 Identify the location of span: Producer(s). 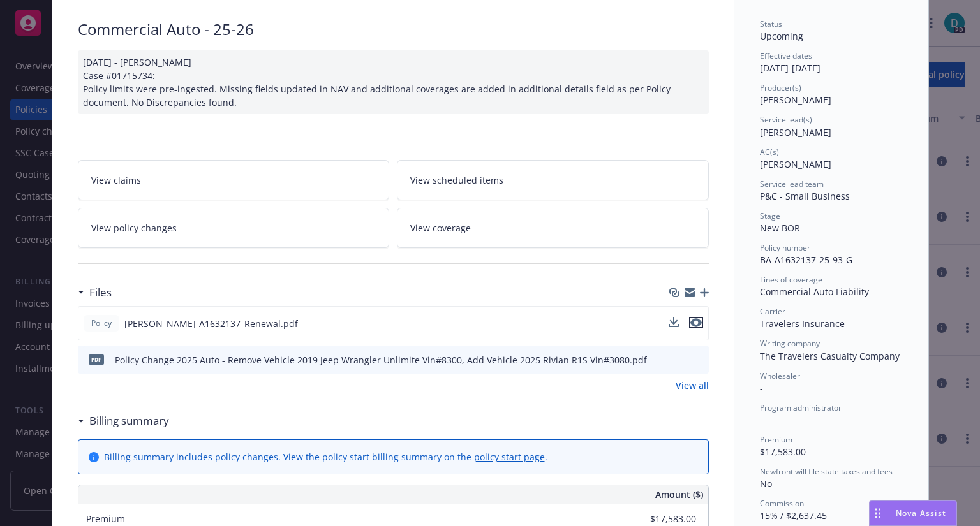
(780, 87).